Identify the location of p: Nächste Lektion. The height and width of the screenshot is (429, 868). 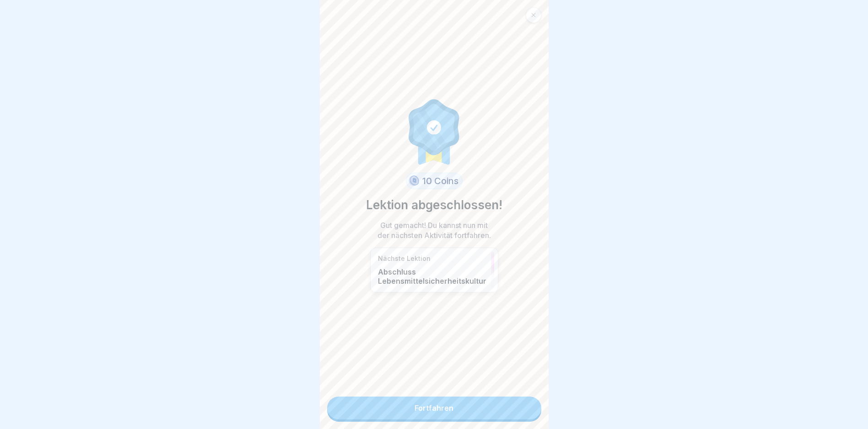
(432, 259).